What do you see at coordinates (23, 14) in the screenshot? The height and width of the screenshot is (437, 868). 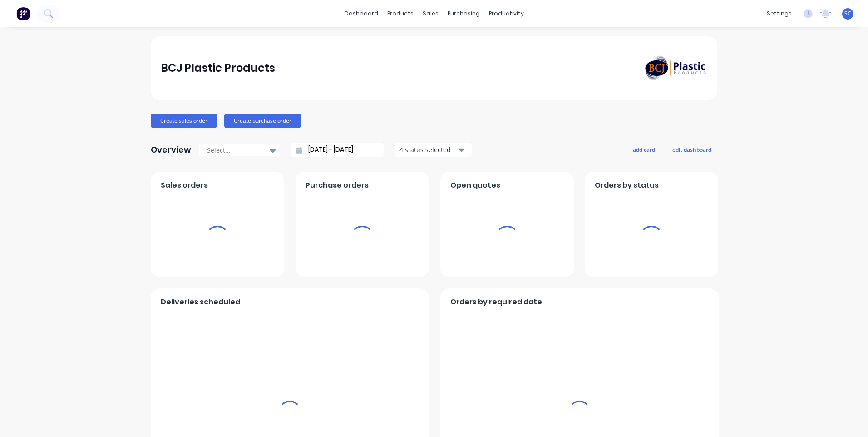 I see `img: Factory` at bounding box center [23, 14].